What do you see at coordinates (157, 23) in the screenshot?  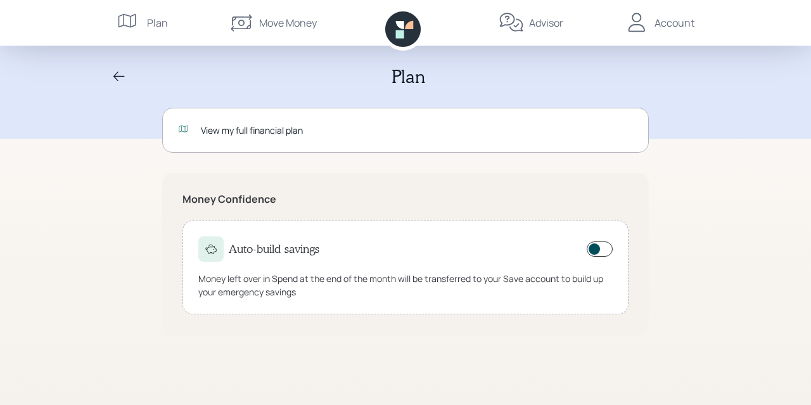 I see `div: Plan` at bounding box center [157, 23].